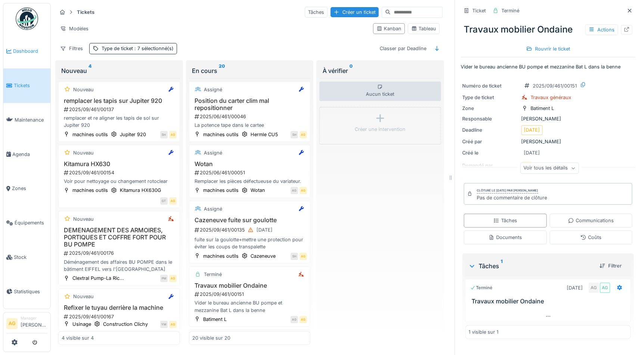 This screenshot has height=355, width=644. I want to click on div: Actions, so click(602, 30).